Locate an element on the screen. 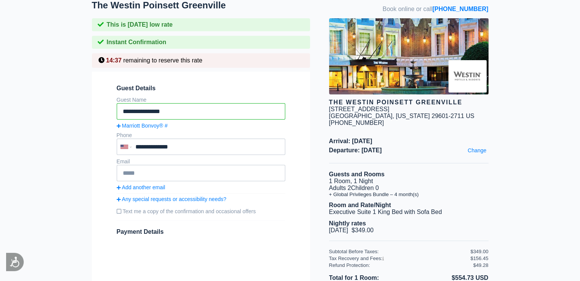 Image resolution: width=580 pixels, height=281 pixels. span: Payment Details is located at coordinates (140, 232).